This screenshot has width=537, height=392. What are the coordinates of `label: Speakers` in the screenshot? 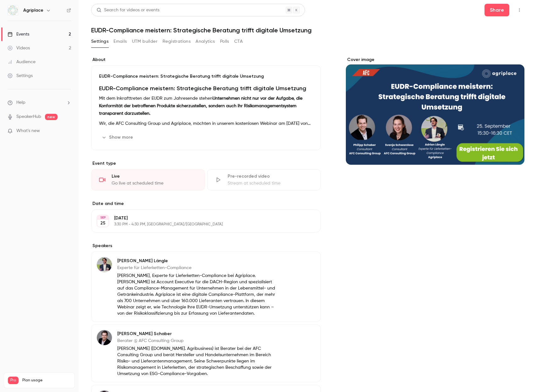 It's located at (206, 246).